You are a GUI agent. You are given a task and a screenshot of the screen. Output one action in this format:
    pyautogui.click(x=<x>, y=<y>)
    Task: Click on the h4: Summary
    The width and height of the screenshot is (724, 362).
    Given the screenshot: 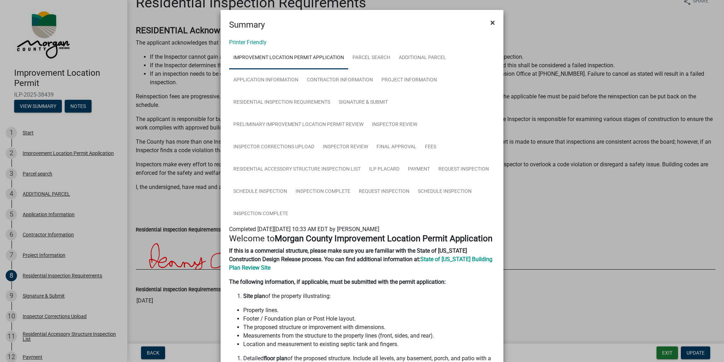 What is the action you would take?
    pyautogui.click(x=247, y=25)
    